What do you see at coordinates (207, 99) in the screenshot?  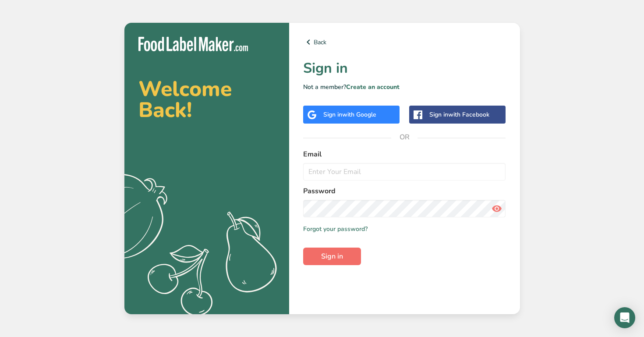 I see `h2: Welcome Back!` at bounding box center [207, 99].